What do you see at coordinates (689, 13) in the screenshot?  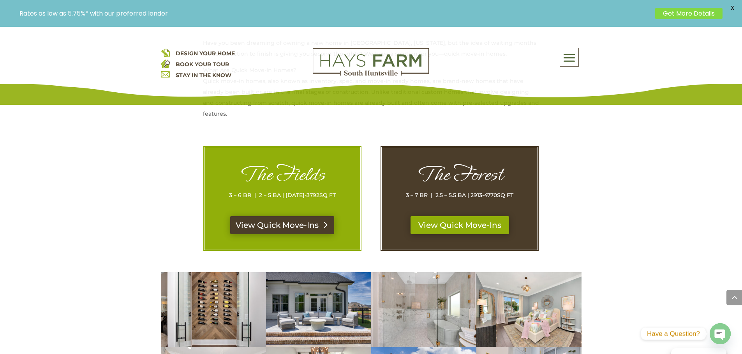 I see `a: Get More Details` at bounding box center [689, 13].